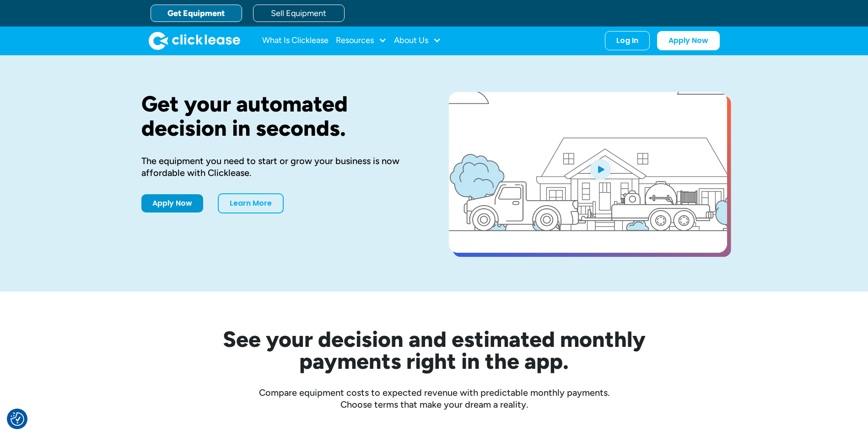 This screenshot has height=436, width=868. Describe the element at coordinates (251, 204) in the screenshot. I see `a: Learn More` at that location.